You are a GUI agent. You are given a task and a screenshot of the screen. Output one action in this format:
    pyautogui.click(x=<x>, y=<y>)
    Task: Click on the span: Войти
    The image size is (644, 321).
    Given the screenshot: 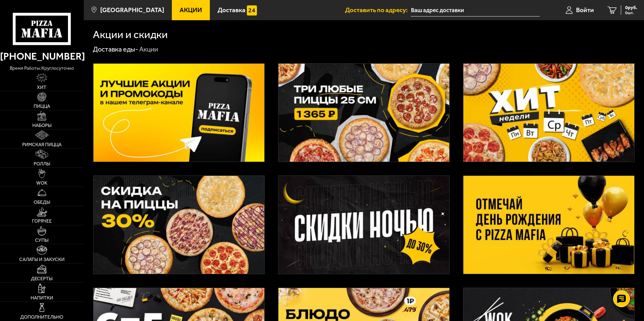 What is the action you would take?
    pyautogui.click(x=585, y=9)
    